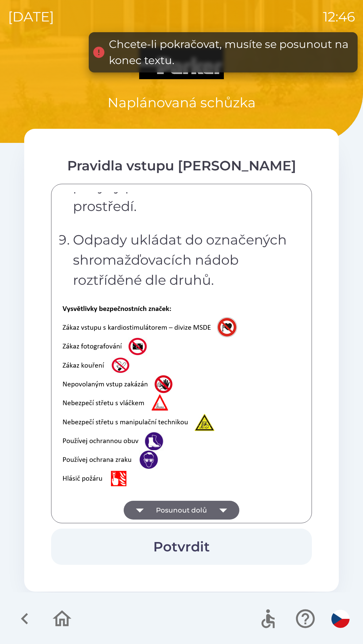  I want to click on p: Naplánovaná schůzka, so click(182, 103).